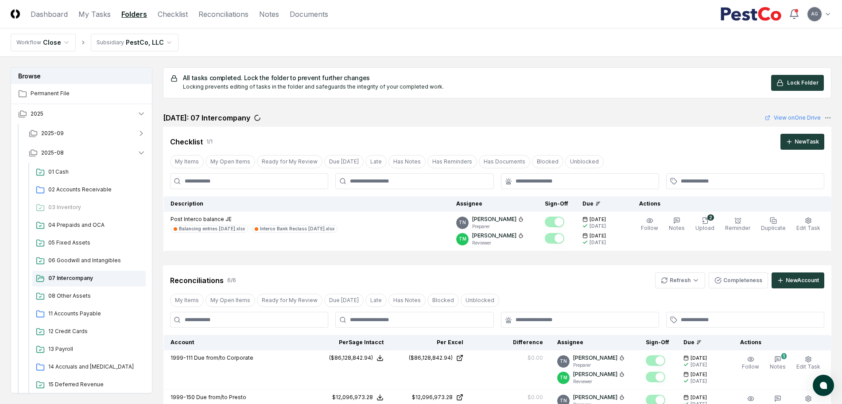 This screenshot has width=842, height=404. I want to click on span: 02 Accounts Receivable, so click(95, 189).